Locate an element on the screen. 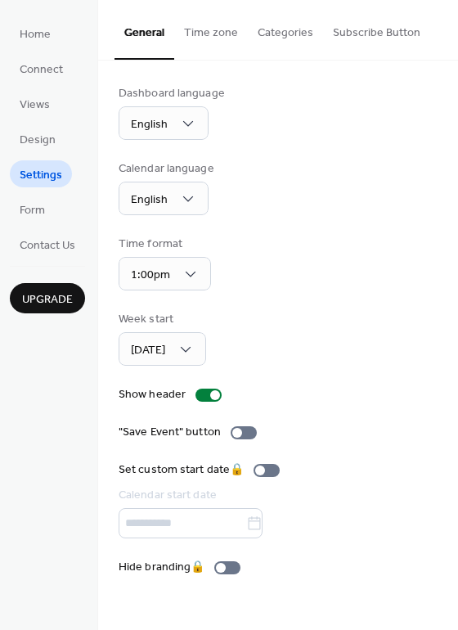 Image resolution: width=458 pixels, height=630 pixels. span: Form is located at coordinates (32, 210).